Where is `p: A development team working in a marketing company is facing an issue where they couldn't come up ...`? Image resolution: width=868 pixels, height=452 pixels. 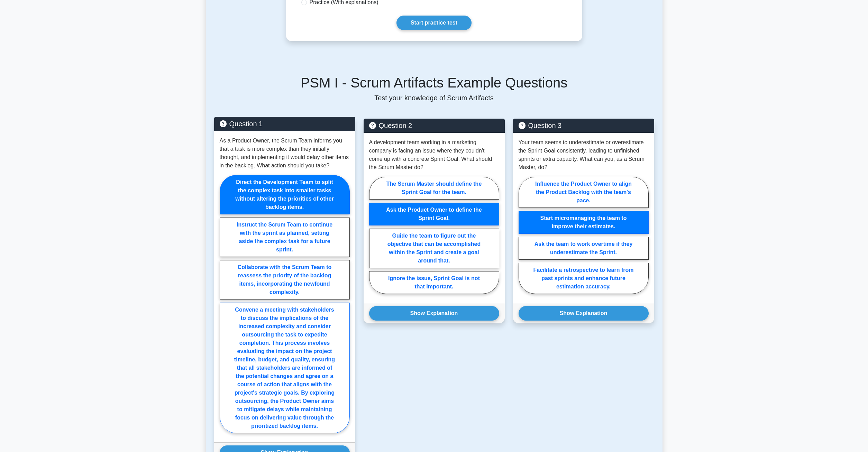 p: A development team working in a marketing company is facing an issue where they couldn't come up ... is located at coordinates (434, 155).